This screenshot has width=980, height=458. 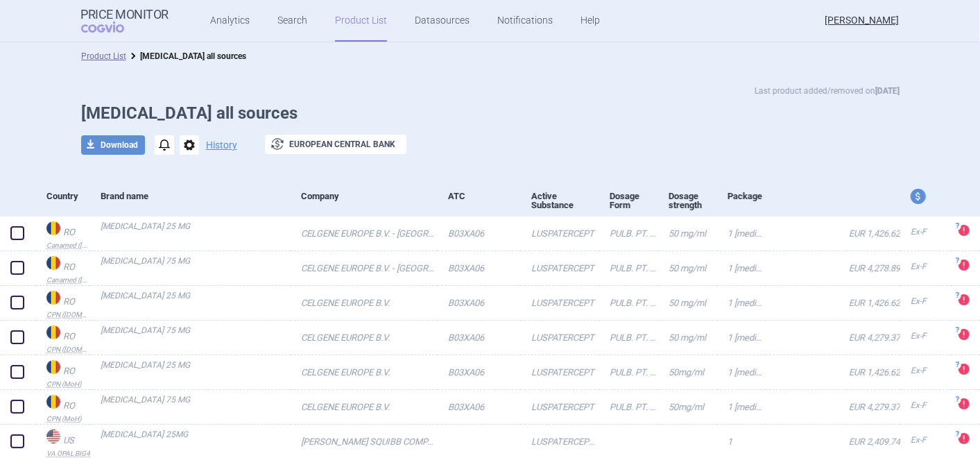 What do you see at coordinates (633, 200) in the screenshot?
I see `div: Dosage Form` at bounding box center [633, 200].